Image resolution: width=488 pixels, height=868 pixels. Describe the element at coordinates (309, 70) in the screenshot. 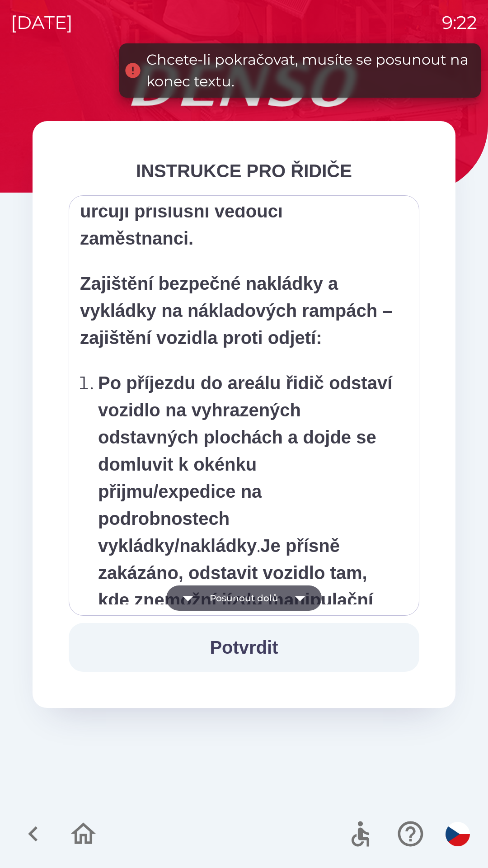

I see `div: Chcete-li pokračovat, musíte se posunout na konec textu.` at that location.